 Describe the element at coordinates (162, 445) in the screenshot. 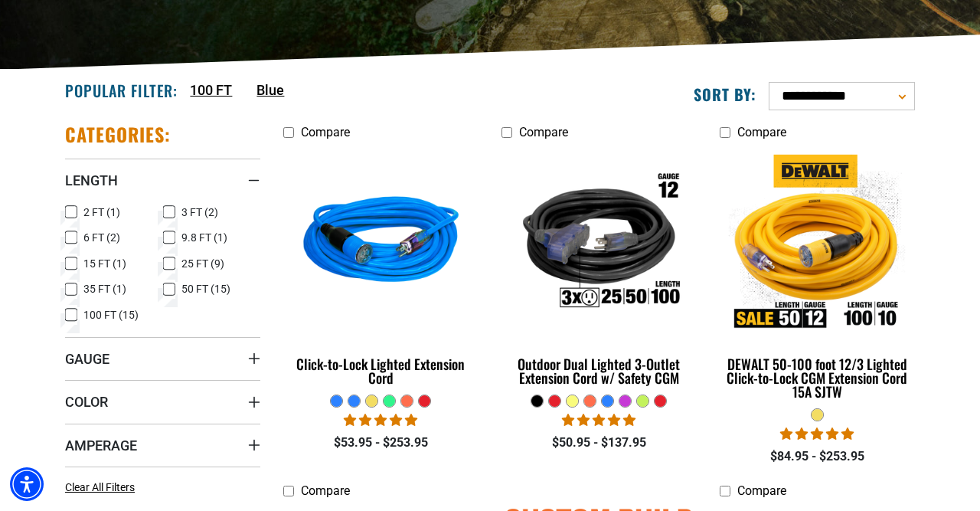

I see `summary: Amperage` at that location.